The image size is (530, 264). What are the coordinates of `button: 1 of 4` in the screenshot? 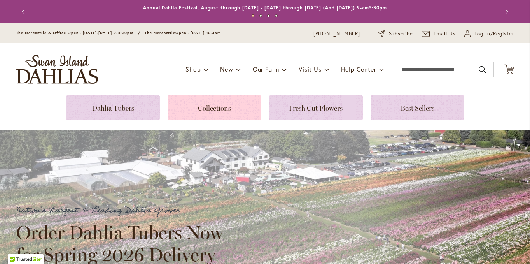 It's located at (253, 16).